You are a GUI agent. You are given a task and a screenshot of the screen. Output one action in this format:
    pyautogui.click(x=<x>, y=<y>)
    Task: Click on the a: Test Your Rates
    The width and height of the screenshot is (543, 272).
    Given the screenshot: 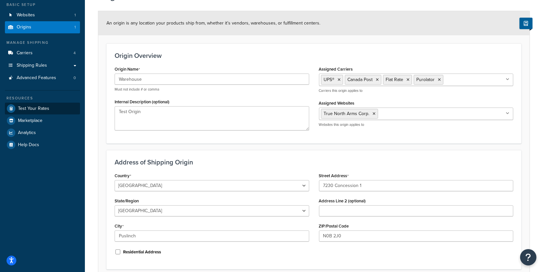 What is the action you would take?
    pyautogui.click(x=42, y=108)
    